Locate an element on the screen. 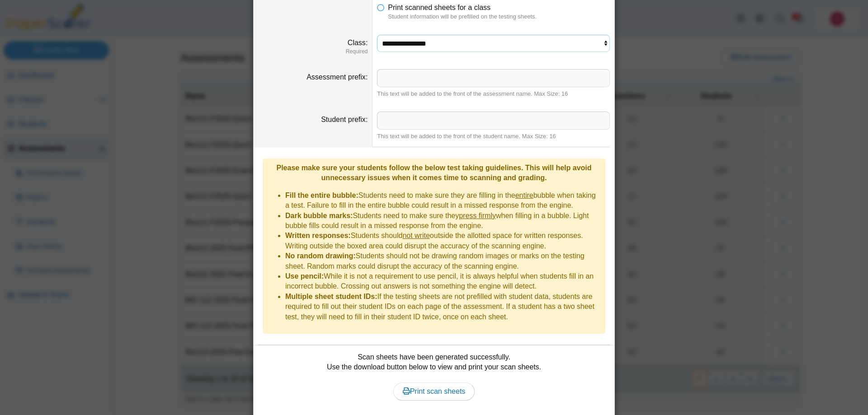  b: Multiple sheet student IDs: is located at coordinates (331, 296).